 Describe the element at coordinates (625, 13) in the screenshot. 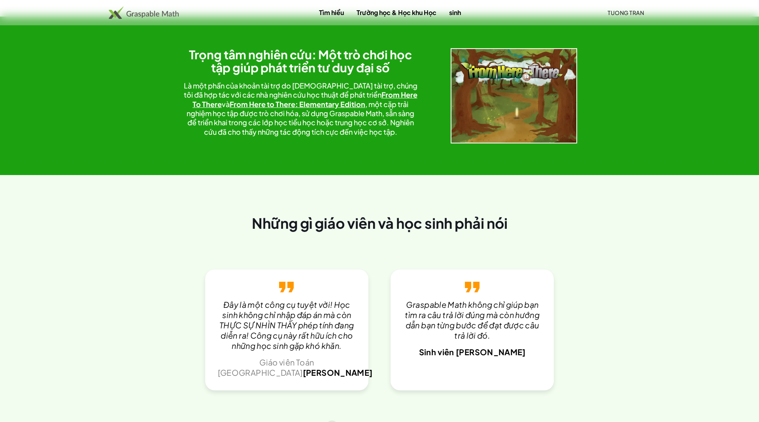

I see `font: tuong tran` at that location.